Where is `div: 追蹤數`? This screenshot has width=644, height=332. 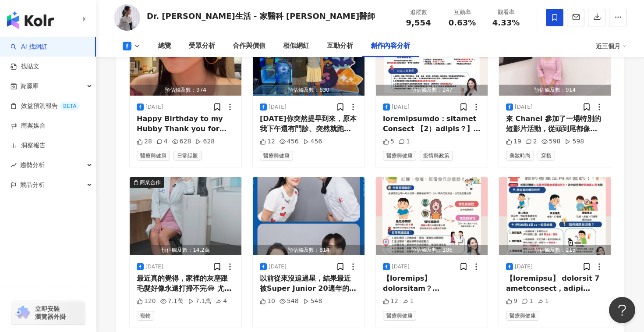
div: 追蹤數 is located at coordinates (418, 12).